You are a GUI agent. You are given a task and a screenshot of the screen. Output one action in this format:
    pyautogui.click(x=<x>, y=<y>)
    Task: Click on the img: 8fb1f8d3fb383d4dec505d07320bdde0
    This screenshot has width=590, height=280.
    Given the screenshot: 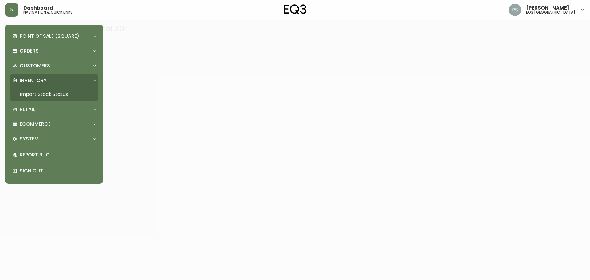 What is the action you would take?
    pyautogui.click(x=515, y=10)
    